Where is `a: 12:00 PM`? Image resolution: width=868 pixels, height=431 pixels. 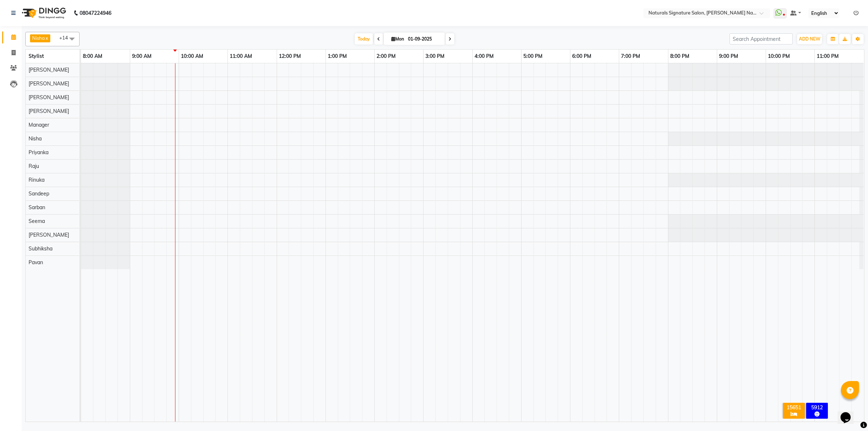
a: 12:00 PM is located at coordinates (290, 56).